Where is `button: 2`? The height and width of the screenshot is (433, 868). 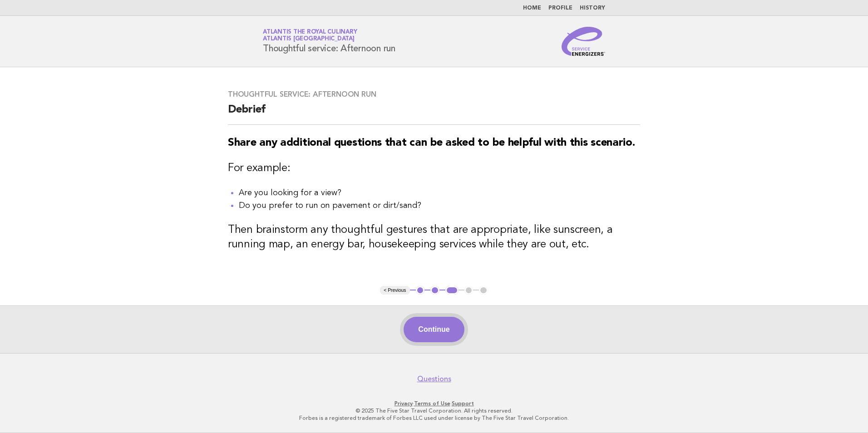 button: 2 is located at coordinates (434, 291).